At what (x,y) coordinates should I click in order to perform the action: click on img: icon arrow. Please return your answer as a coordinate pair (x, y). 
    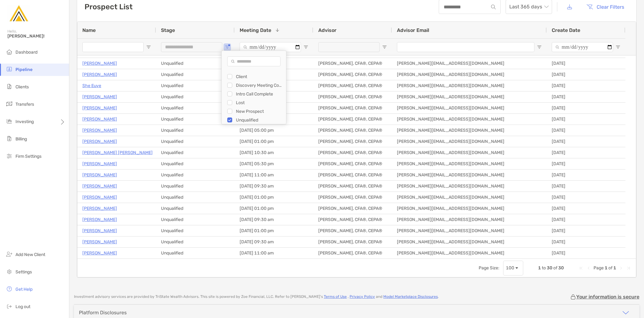
    Looking at the image, I should click on (626, 313).